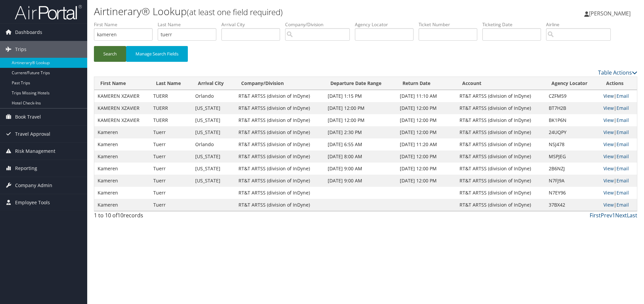  Describe the element at coordinates (632, 215) in the screenshot. I see `a: Last` at that location.